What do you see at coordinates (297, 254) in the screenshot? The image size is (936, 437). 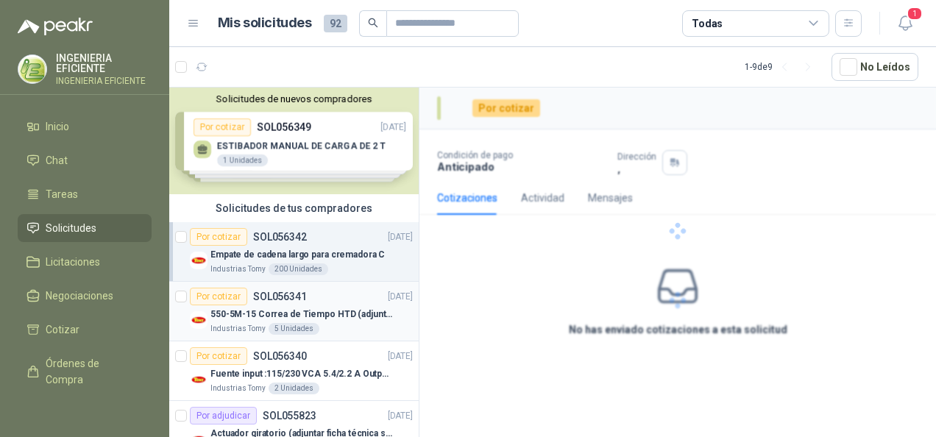 I see `p: Empate de cadena largo para cremadora C` at bounding box center [297, 254].